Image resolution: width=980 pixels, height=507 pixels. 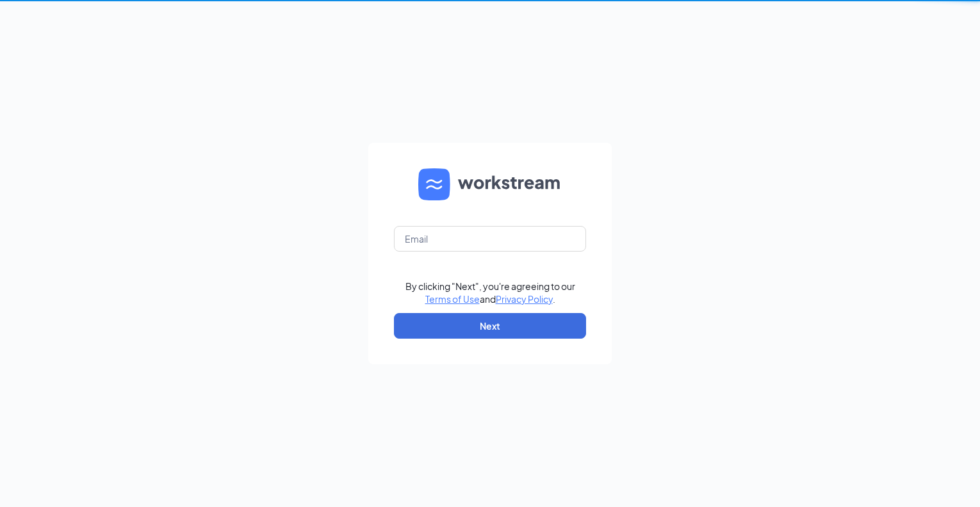 I want to click on button: Next, so click(x=490, y=326).